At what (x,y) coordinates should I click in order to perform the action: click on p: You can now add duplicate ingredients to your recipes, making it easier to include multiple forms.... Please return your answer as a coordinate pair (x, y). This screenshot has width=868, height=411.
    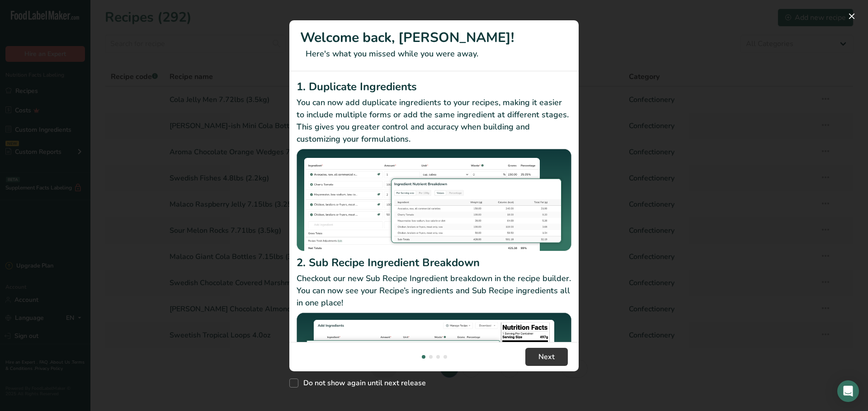
    Looking at the image, I should click on (434, 121).